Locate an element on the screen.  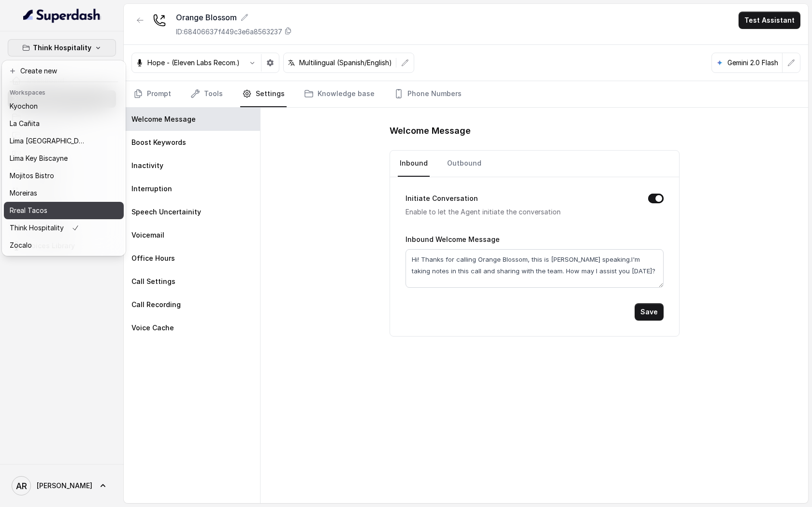
p: Kyochon is located at coordinates (24, 106).